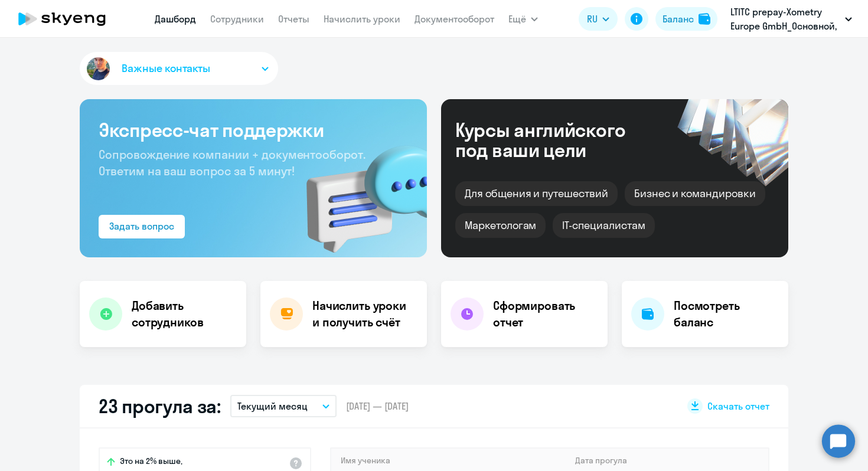 The image size is (868, 471). What do you see at coordinates (592, 19) in the screenshot?
I see `span: RU` at bounding box center [592, 19].